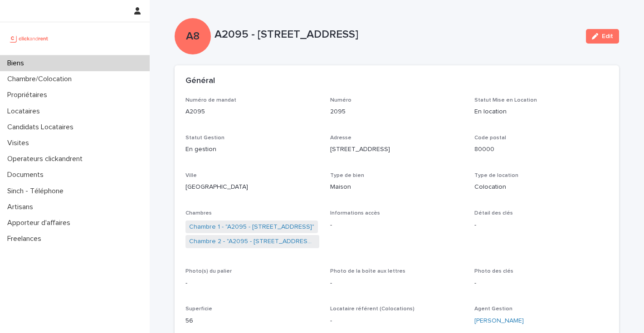 The image size is (644, 333). I want to click on p: 80000, so click(541, 149).